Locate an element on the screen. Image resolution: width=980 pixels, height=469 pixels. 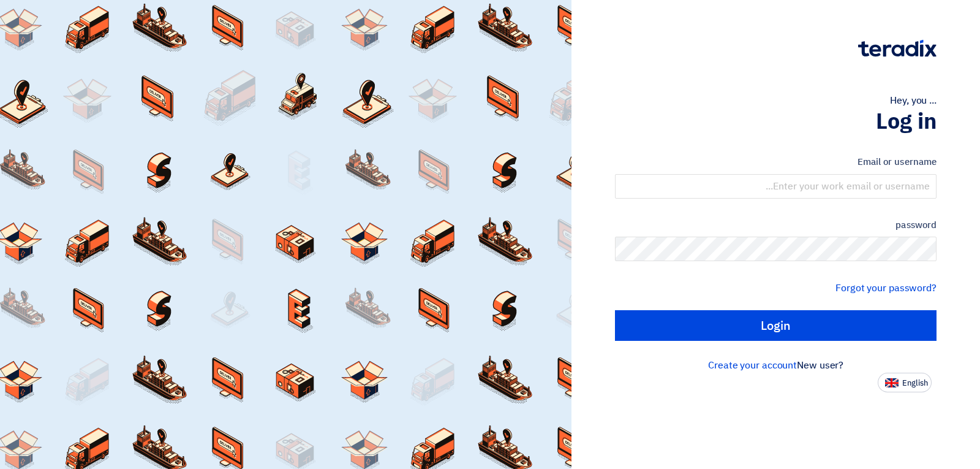
font: Email or username is located at coordinates (897, 162).